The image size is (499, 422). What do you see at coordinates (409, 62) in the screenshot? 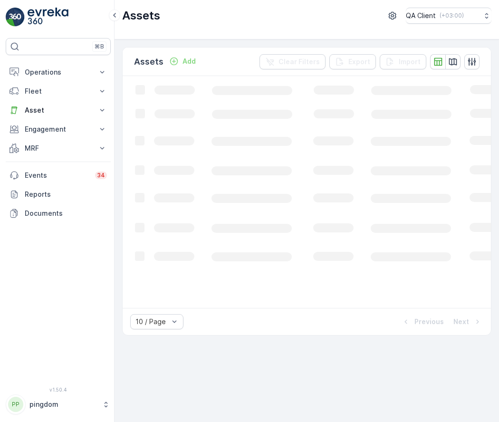
I see `p: Import` at bounding box center [409, 62].